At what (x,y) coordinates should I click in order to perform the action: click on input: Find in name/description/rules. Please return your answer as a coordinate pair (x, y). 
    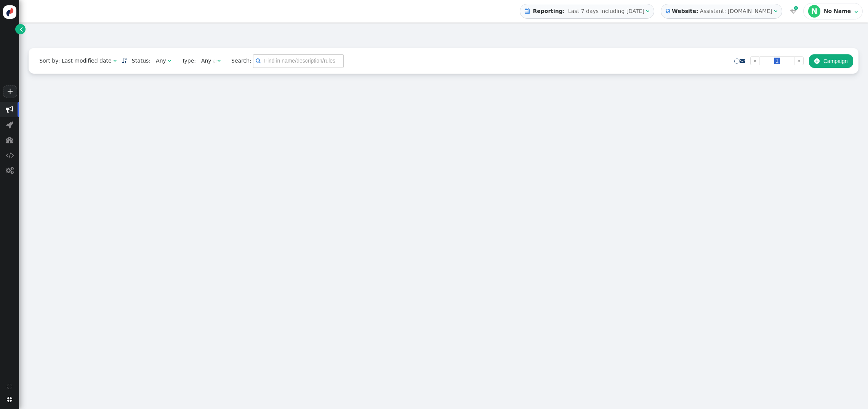
    Looking at the image, I should click on (299, 61).